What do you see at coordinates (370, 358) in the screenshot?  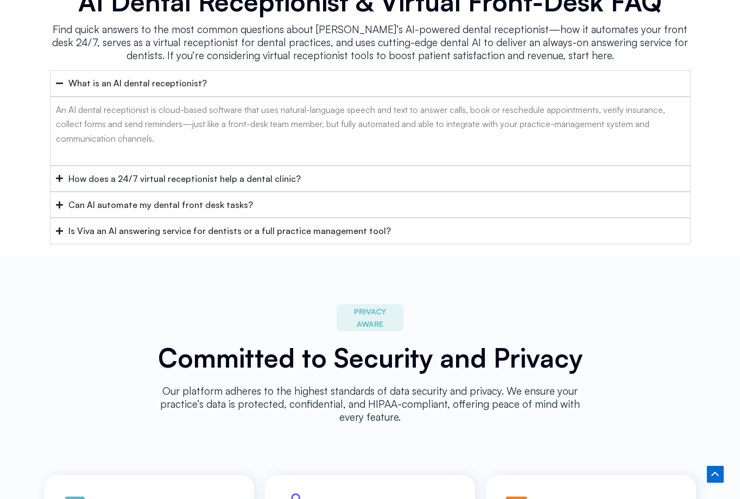 I see `h2: Committed to Security and Privacy` at bounding box center [370, 358].